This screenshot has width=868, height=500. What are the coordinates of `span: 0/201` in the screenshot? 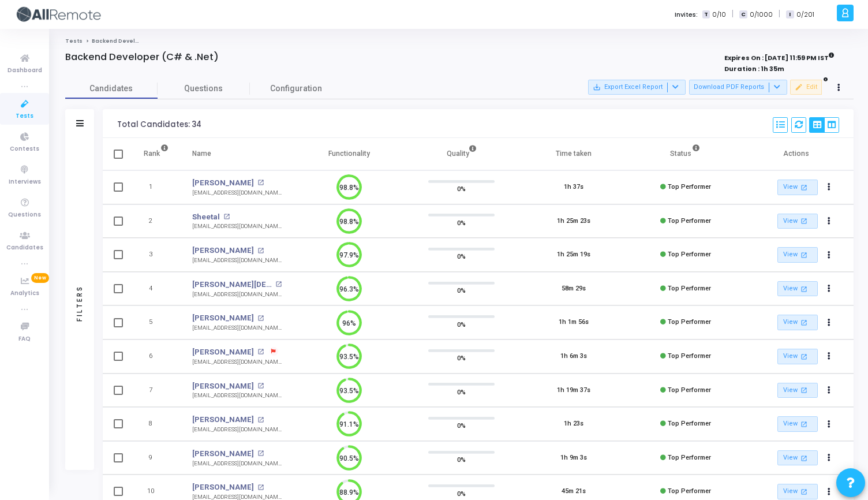 It's located at (805, 14).